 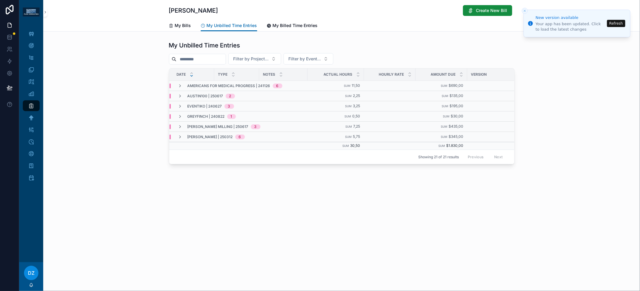 What do you see at coordinates (571, 27) in the screenshot?
I see `div: Your app has been updated. Click to load the latest changes` at bounding box center [571, 27].